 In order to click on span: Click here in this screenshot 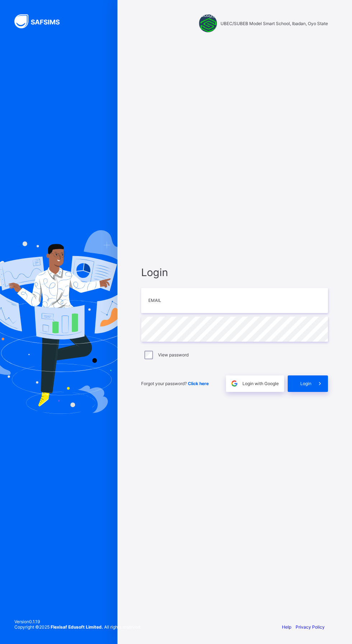, I will do `click(198, 383)`.